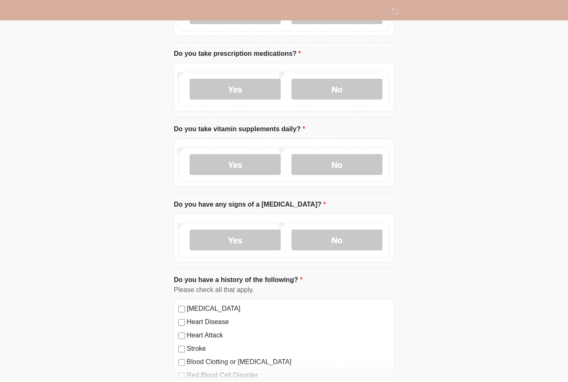 The width and height of the screenshot is (568, 382). I want to click on input: Stroke, so click(182, 349).